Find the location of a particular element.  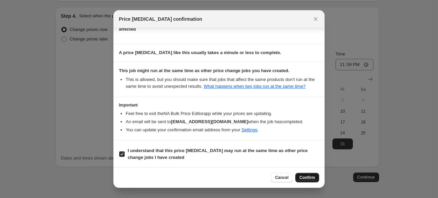

button: Close is located at coordinates (316, 19).